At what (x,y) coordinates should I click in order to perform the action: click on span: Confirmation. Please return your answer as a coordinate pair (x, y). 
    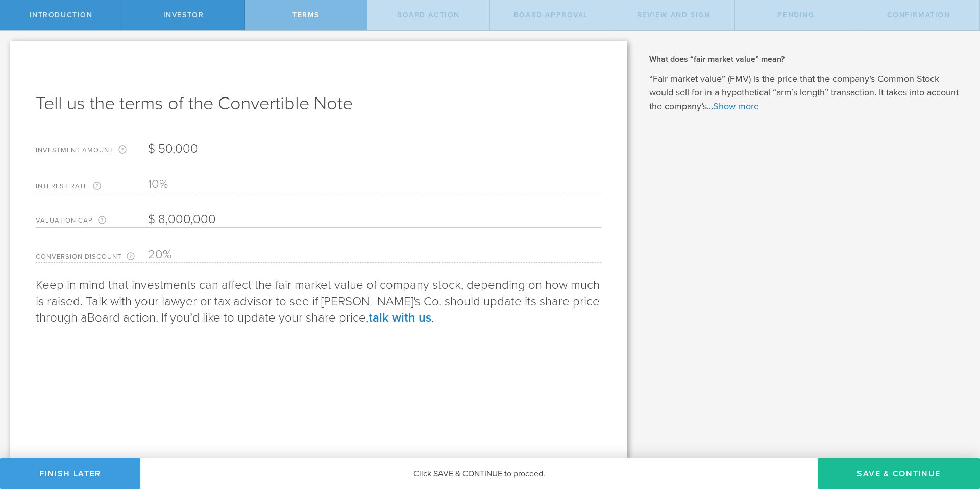
    Looking at the image, I should click on (919, 15).